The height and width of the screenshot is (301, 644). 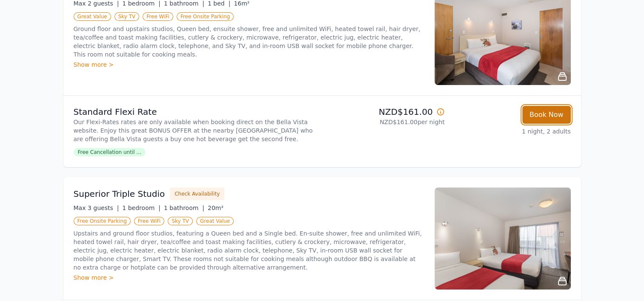 I want to click on p: Upstairs and ground floor studios, featuring a Queen bed and a Single bed. En-suite shower, free ..., so click(x=249, y=251).